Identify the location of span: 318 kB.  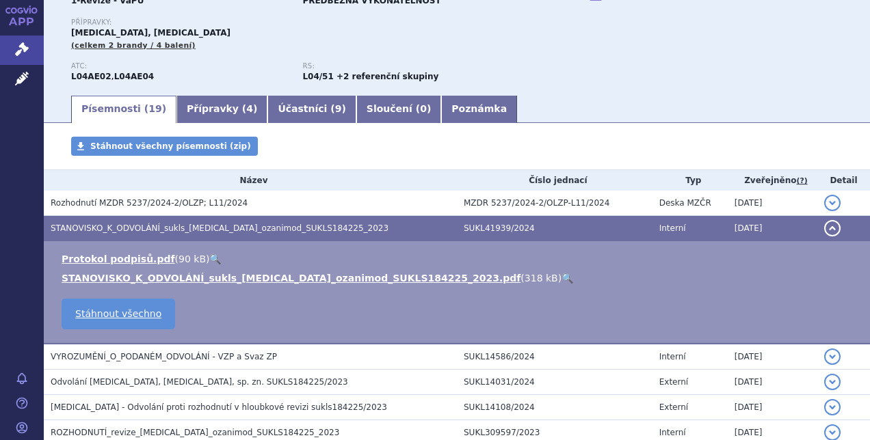
(541, 278).